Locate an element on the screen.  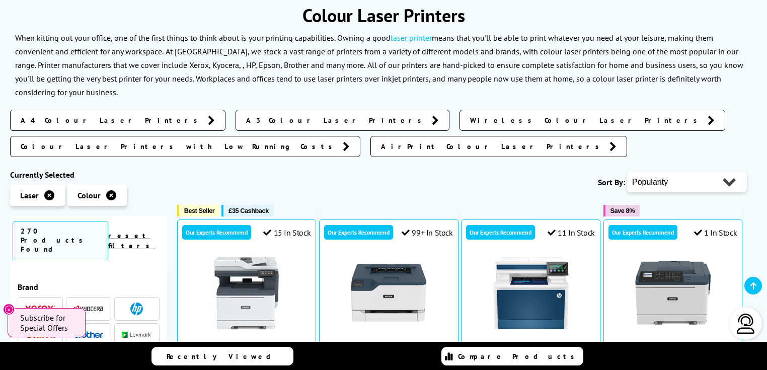
a: Brother is located at coordinates (89, 335).